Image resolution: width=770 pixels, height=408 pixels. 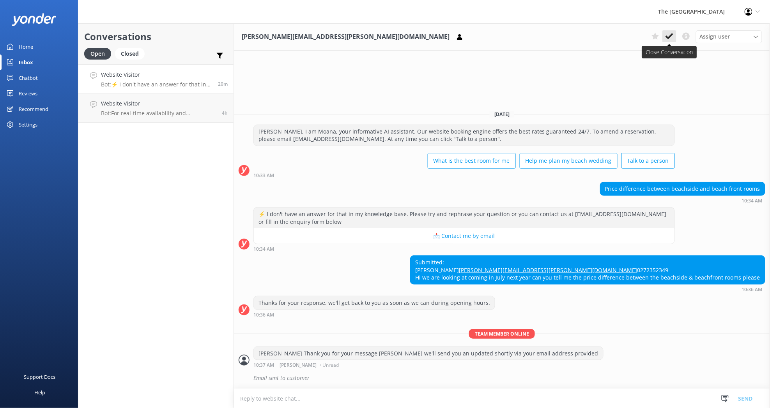 I want to click on div: Recommend, so click(x=34, y=109).